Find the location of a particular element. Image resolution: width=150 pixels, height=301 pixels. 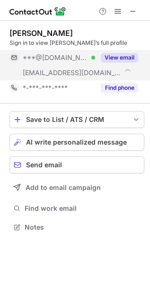

span: AI write personalized message is located at coordinates (76, 142).